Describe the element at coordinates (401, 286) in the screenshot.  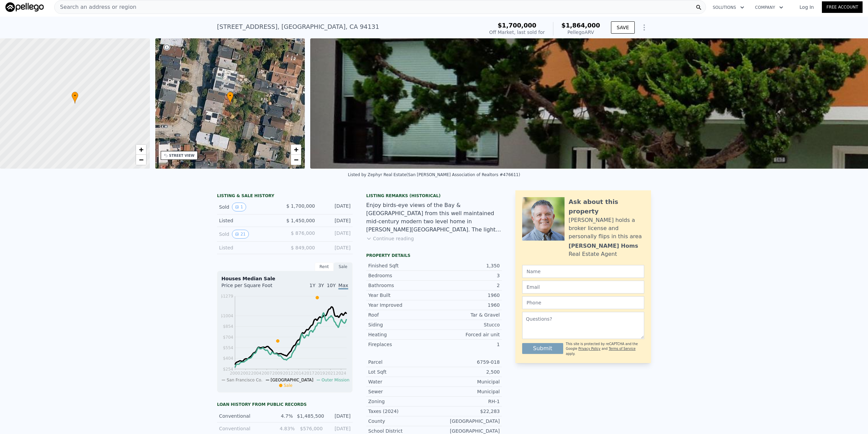
I see `div: Bathrooms` at that location.